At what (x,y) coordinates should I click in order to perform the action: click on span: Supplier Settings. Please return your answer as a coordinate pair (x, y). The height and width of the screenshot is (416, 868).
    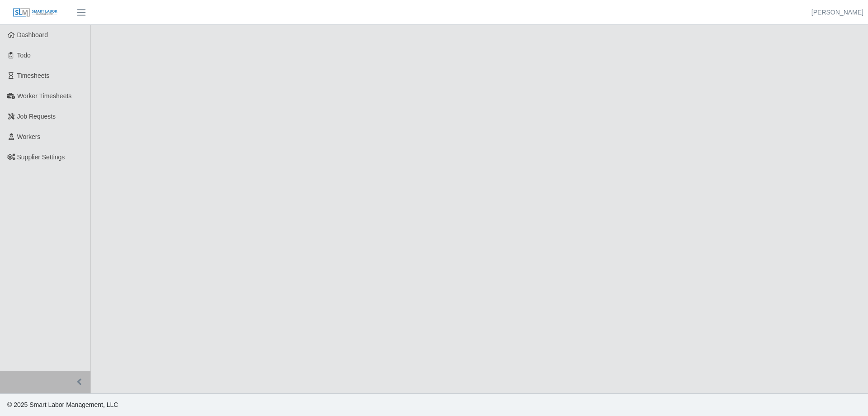
    Looking at the image, I should click on (41, 157).